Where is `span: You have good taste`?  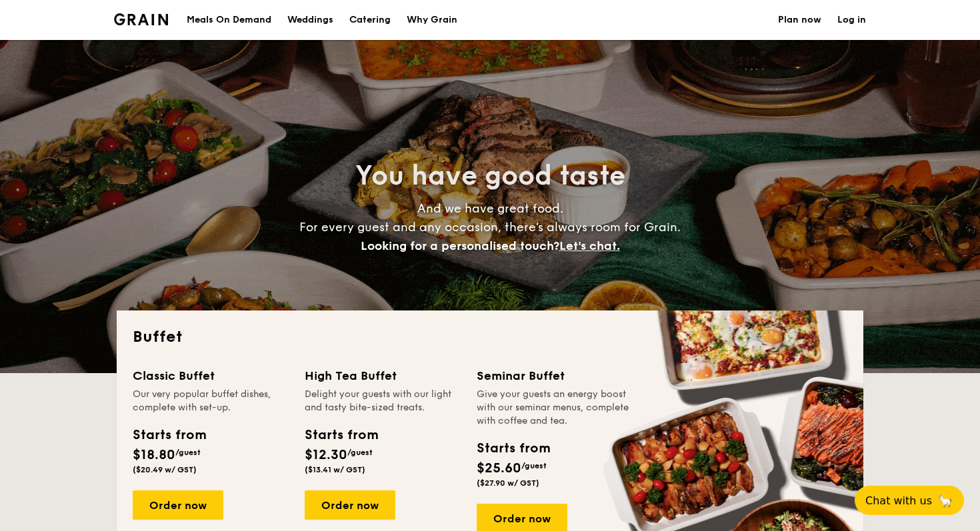 span: You have good taste is located at coordinates (490, 176).